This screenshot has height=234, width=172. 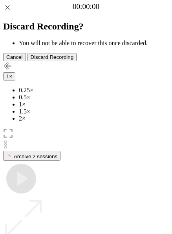 I want to click on div: Archive 2 sessions, so click(x=32, y=155).